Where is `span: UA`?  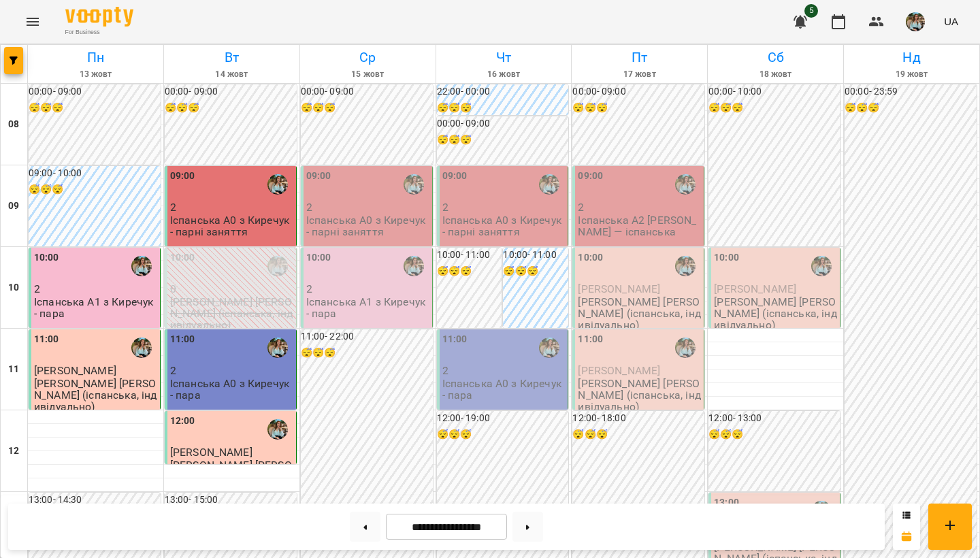
span: UA is located at coordinates (951, 22).